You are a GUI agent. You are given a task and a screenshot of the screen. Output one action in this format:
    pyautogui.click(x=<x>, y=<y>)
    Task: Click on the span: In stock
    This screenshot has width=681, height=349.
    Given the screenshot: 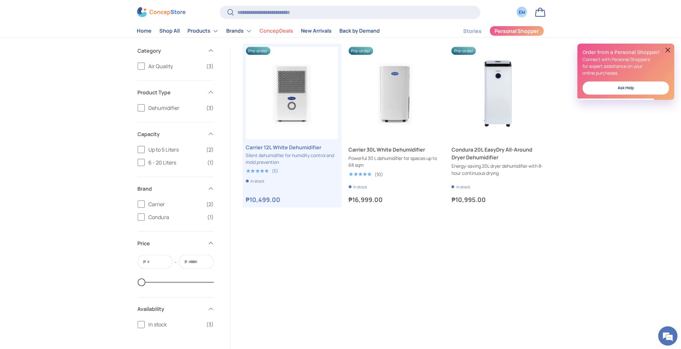 What is the action you would take?
    pyautogui.click(x=175, y=325)
    